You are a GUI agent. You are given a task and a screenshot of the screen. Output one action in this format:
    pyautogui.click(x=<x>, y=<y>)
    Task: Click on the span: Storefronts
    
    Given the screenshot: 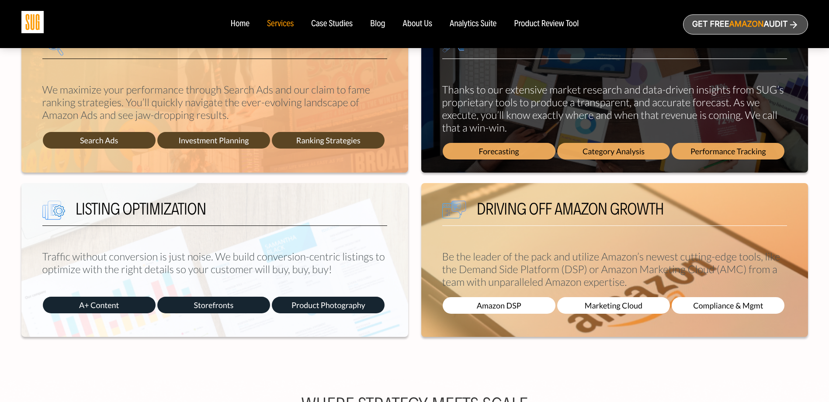 What is the action you would take?
    pyautogui.click(x=214, y=305)
    